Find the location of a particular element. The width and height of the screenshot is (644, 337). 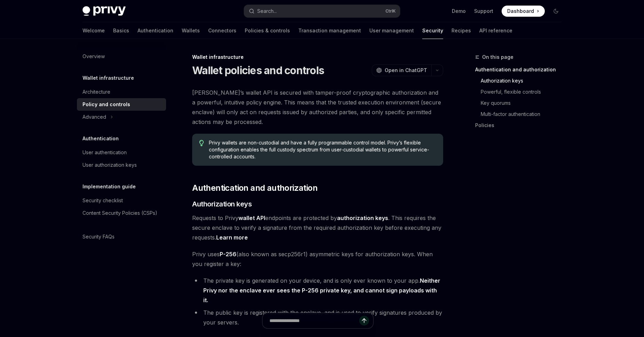

div: Architecture is located at coordinates (96, 92).